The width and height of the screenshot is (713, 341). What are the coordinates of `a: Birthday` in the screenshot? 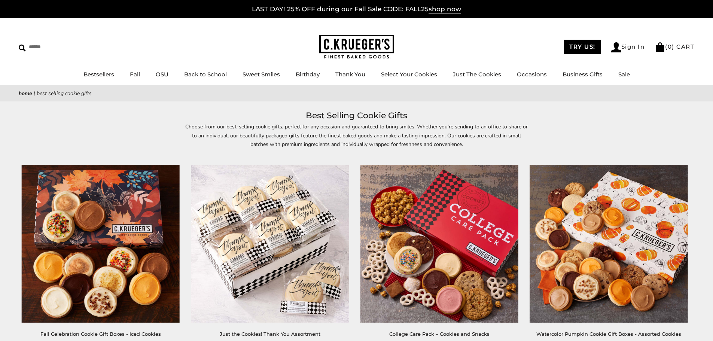 It's located at (308, 74).